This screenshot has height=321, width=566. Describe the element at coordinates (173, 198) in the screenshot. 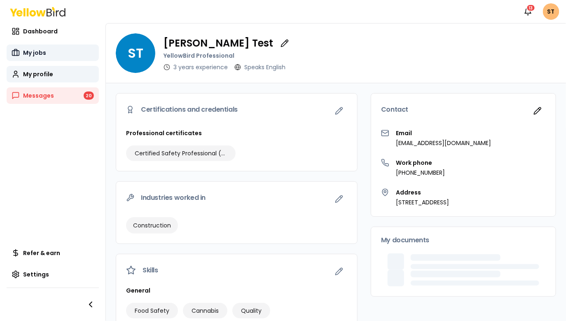

I see `span: Industries worked in` at that location.